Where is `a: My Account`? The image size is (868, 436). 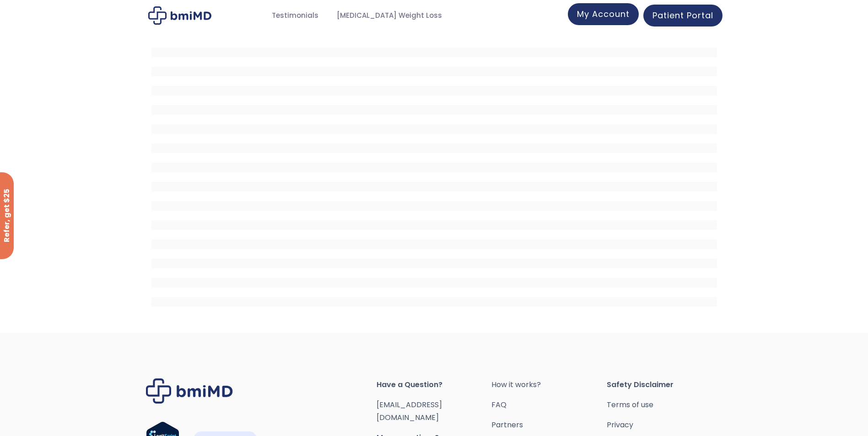
a: My Account is located at coordinates (603, 14).